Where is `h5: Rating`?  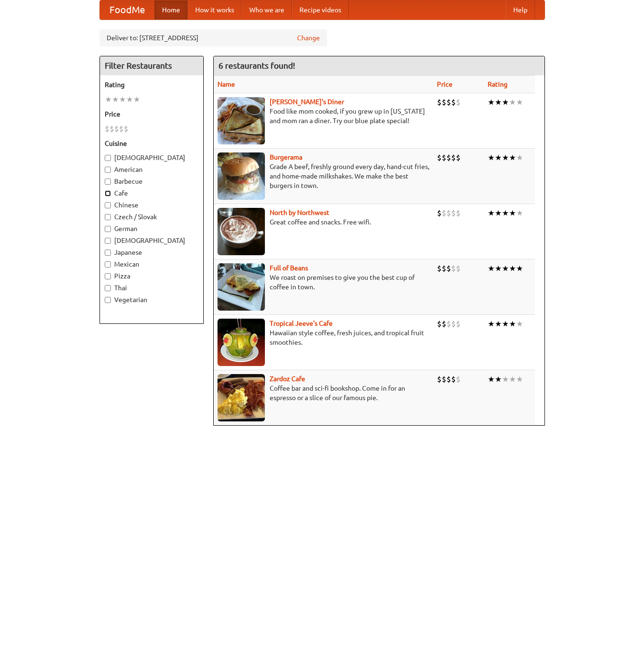 h5: Rating is located at coordinates (151, 85).